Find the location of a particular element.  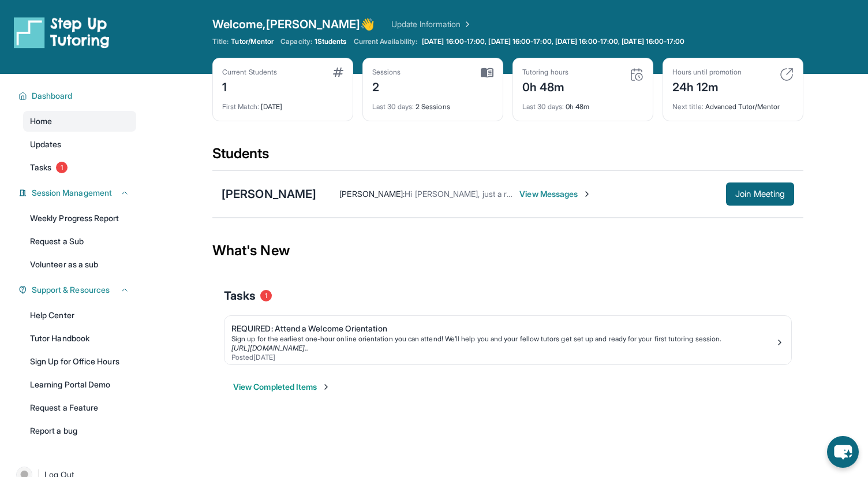

span: Capacity: is located at coordinates (296, 41).